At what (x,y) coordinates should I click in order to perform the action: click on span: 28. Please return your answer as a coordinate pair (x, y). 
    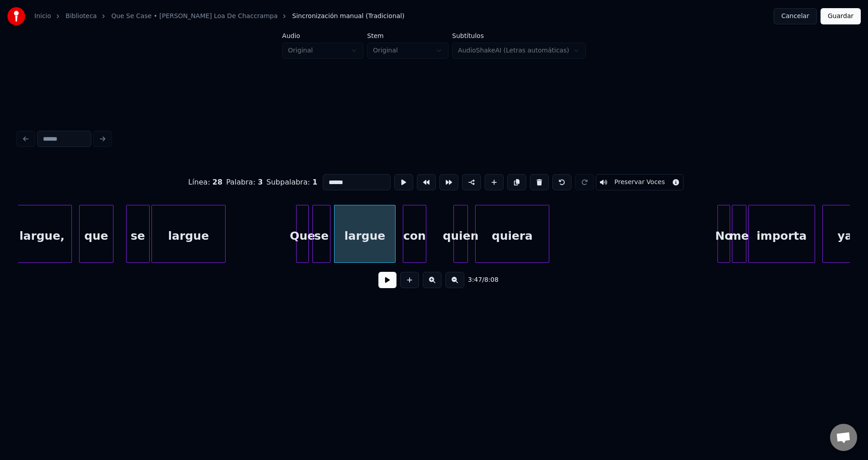
    Looking at the image, I should click on (217, 182).